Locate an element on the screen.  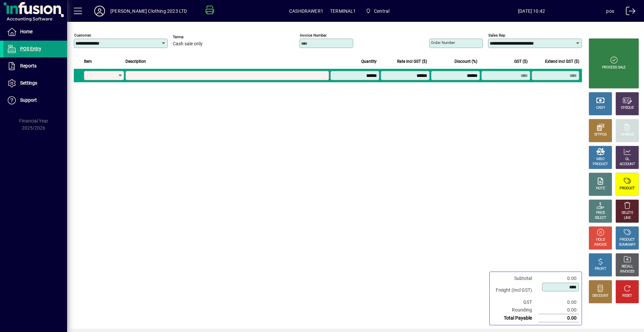
span: CASHDRAWER1 is located at coordinates (306, 11).